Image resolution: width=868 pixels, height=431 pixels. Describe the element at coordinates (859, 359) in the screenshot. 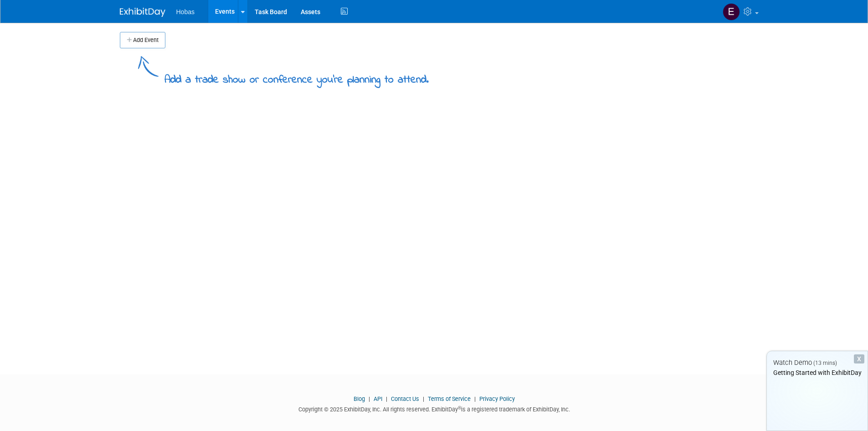

I see `div: Dismiss` at that location.